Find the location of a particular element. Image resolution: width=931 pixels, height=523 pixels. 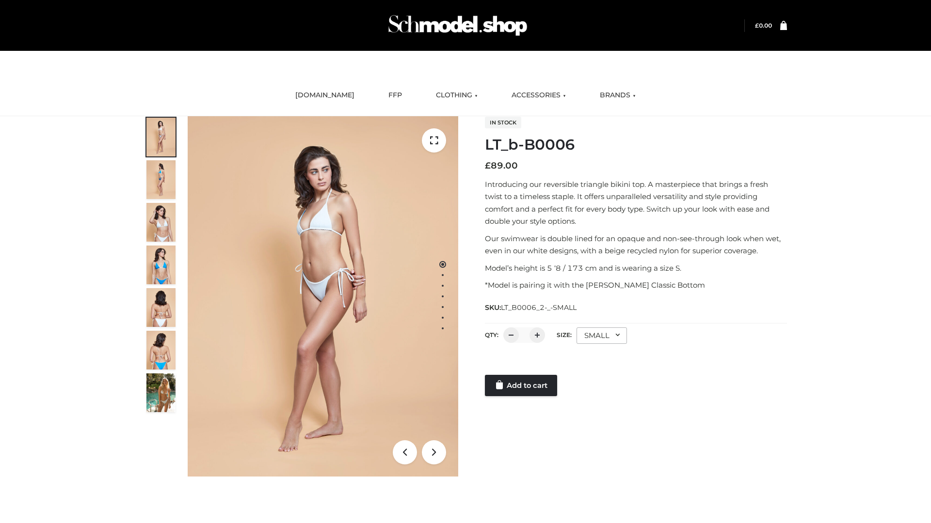

bdi: 0.00 is located at coordinates (763, 25).